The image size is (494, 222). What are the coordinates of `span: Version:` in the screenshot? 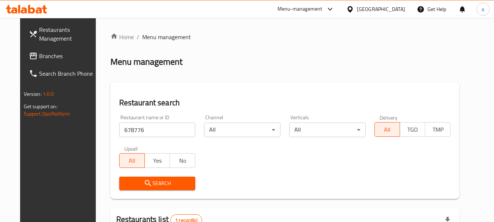 It's located at (33, 94).